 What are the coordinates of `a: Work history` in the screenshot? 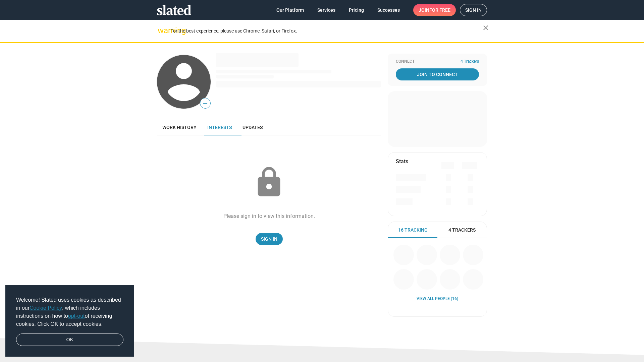 It's located at (180, 128).